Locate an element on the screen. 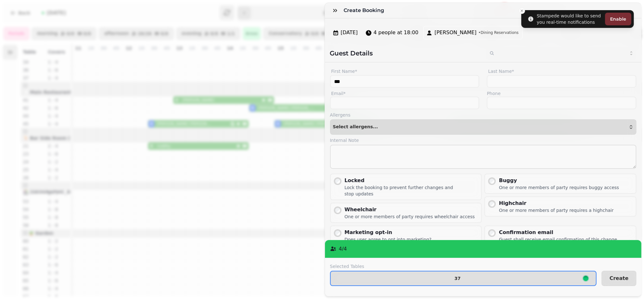 The image size is (644, 299). div: Marketing opt-in is located at coordinates (388, 232).